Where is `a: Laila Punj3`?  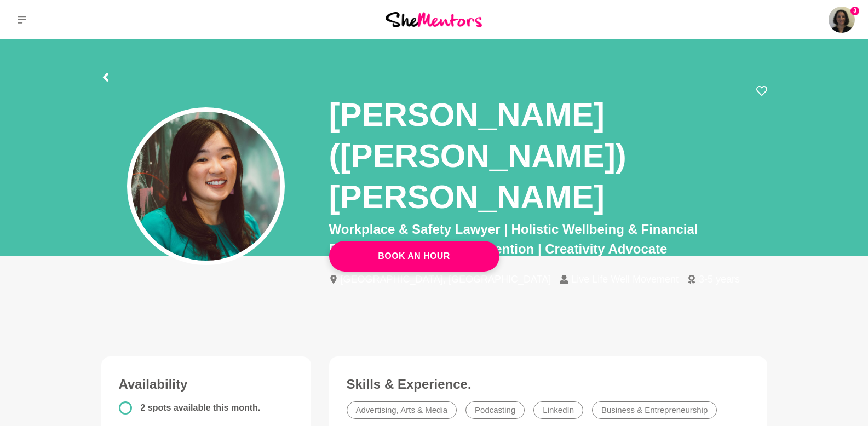 a: Laila Punj3 is located at coordinates (842, 20).